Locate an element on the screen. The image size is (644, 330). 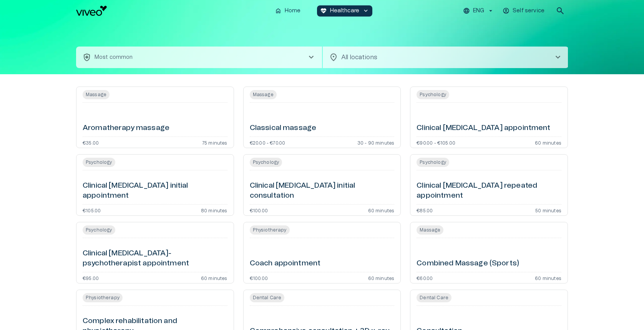
p: Self service is located at coordinates (528, 11).